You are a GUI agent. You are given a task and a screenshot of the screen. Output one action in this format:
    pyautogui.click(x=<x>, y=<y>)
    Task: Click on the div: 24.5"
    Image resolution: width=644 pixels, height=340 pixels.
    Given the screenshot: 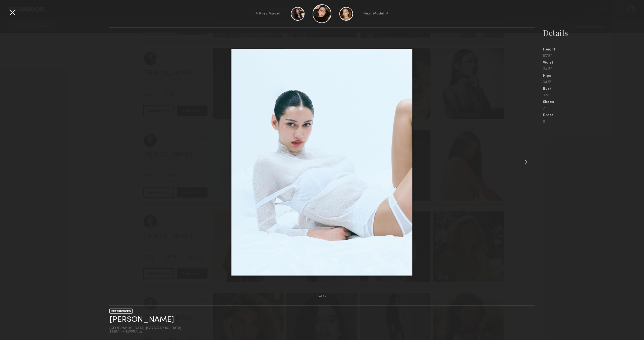 What is the action you would take?
    pyautogui.click(x=594, y=69)
    